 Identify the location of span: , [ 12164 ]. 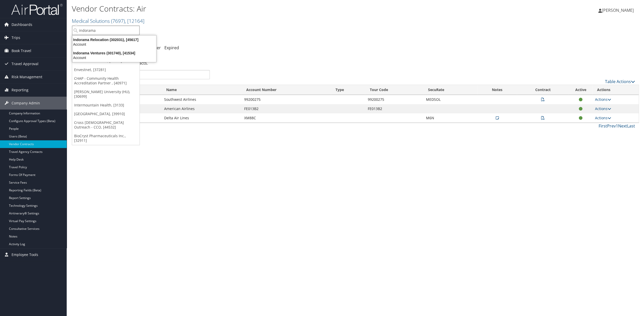
(135, 21).